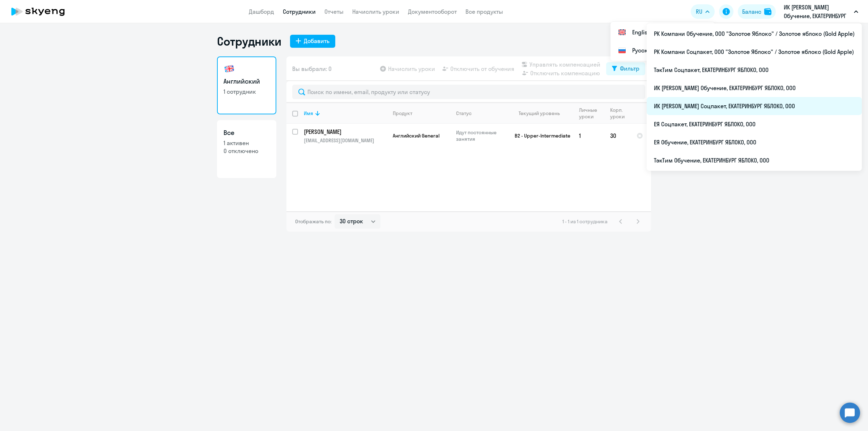 Image resolution: width=868 pixels, height=431 pixels. What do you see at coordinates (484, 12) in the screenshot?
I see `a: Все продукты` at bounding box center [484, 12].